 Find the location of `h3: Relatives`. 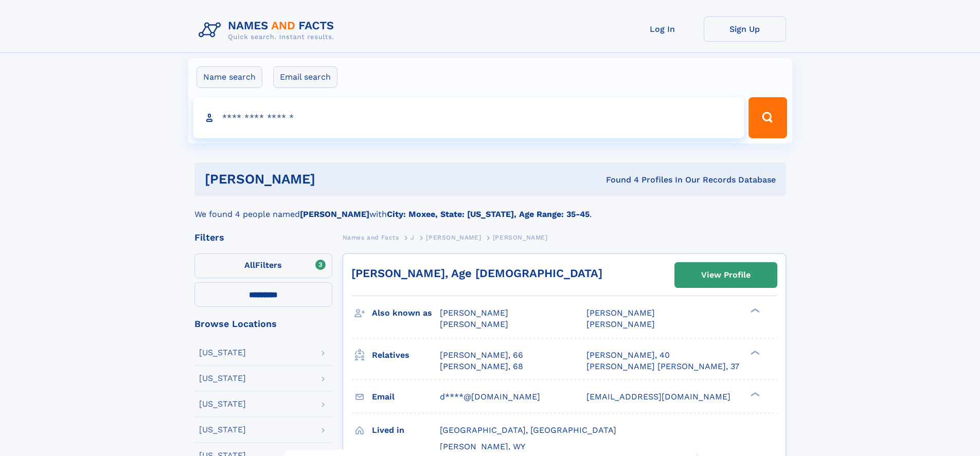

h3: Relatives is located at coordinates (406, 355).